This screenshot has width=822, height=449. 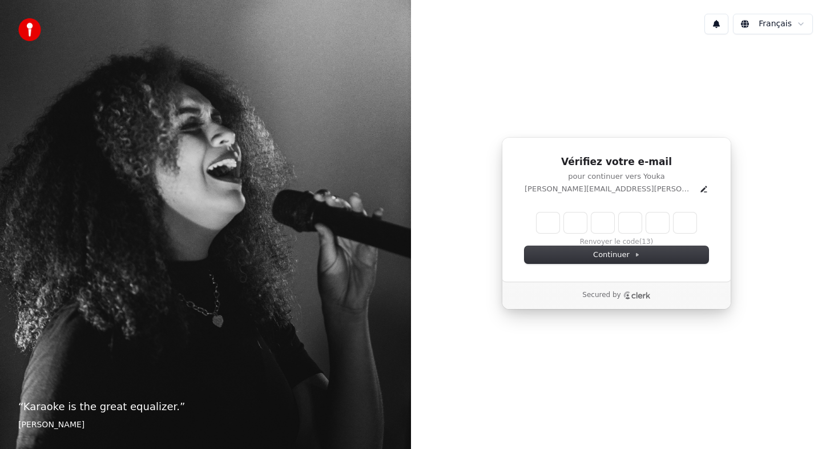 I want to click on button: Edit, so click(x=704, y=189).